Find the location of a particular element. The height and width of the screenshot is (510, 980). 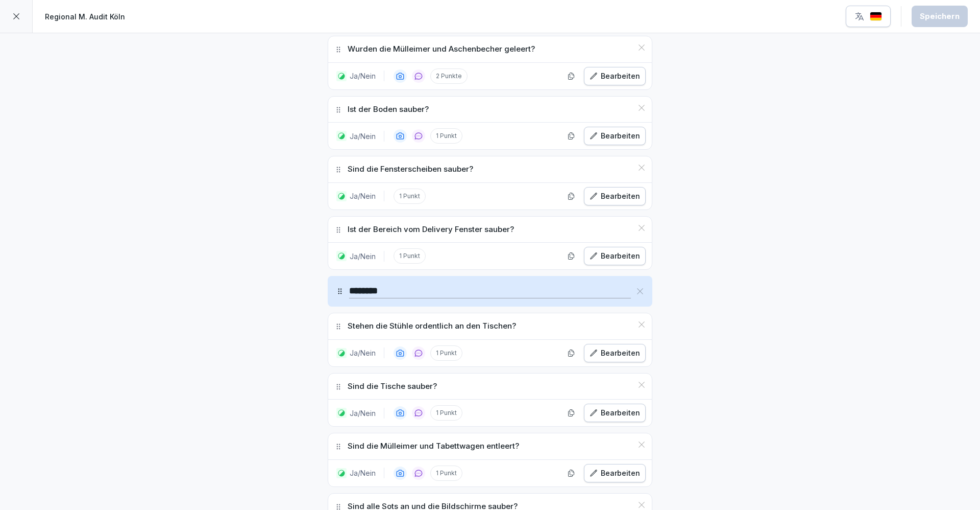

p: Regional M. Audit Köln is located at coordinates (85, 16).